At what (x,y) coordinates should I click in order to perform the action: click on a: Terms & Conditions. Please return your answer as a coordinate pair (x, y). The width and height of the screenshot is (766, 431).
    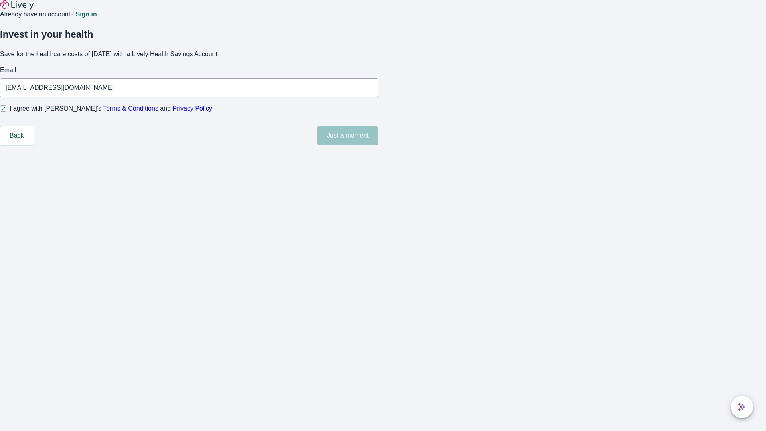
    Looking at the image, I should click on (130, 108).